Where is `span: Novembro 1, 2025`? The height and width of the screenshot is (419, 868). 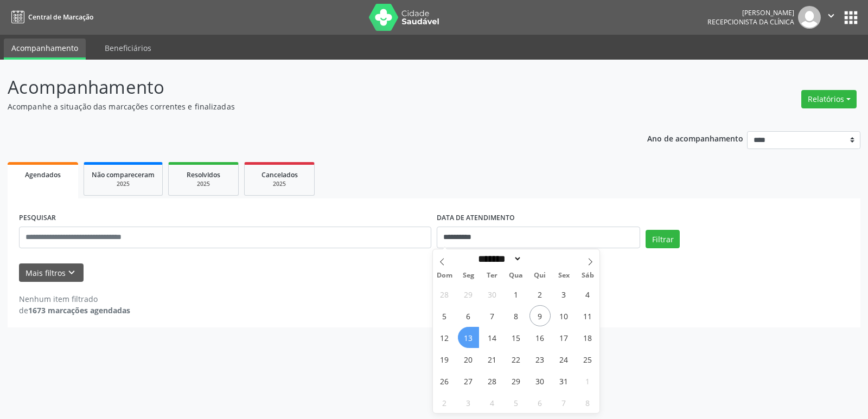 span: Novembro 1, 2025 is located at coordinates (587, 381).